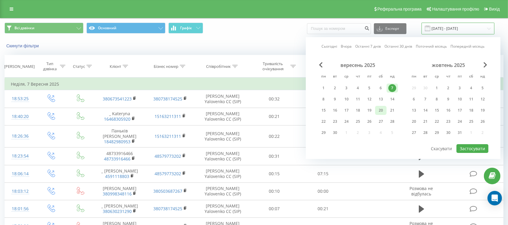 The width and height of the screenshot is (508, 225). Describe the element at coordinates (168, 116) in the screenshot. I see `a: 15163211311` at that location.